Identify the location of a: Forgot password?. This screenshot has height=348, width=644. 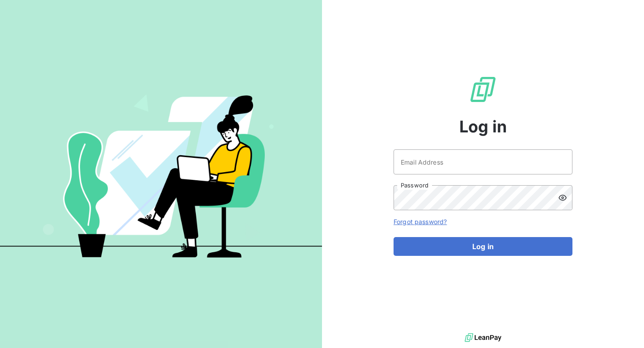
(420, 222).